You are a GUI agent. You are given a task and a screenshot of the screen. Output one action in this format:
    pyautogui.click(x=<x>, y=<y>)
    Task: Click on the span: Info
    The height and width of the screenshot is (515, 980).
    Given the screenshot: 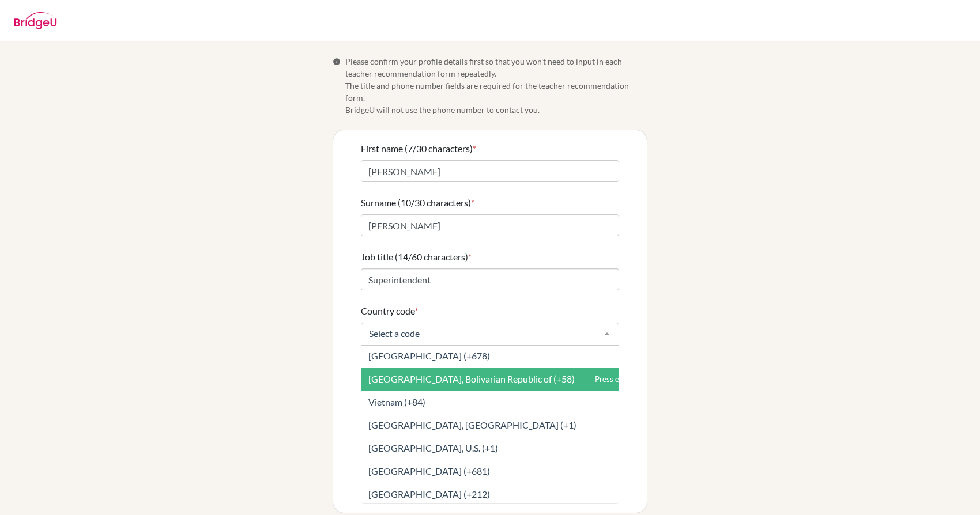 What is the action you would take?
    pyautogui.click(x=337, y=61)
    